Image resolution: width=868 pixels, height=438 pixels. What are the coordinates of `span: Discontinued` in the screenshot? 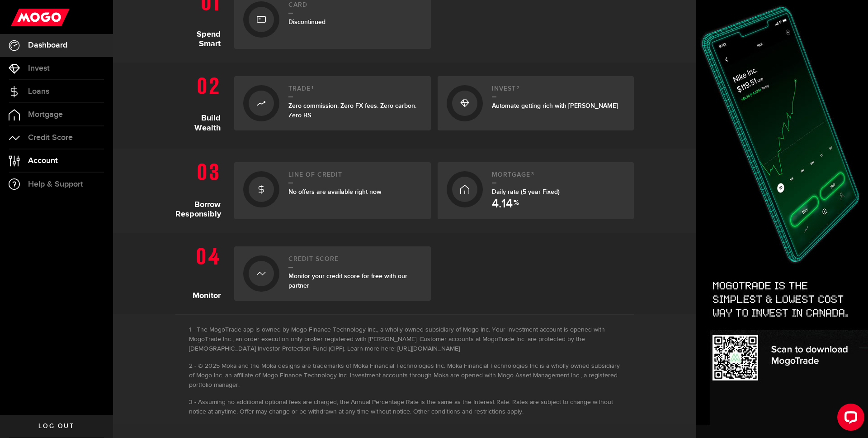 It's located at (307, 22).